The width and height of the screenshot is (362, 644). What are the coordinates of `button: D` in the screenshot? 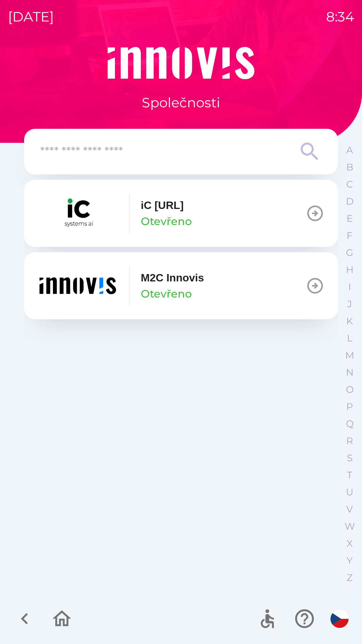 It's located at (349, 201).